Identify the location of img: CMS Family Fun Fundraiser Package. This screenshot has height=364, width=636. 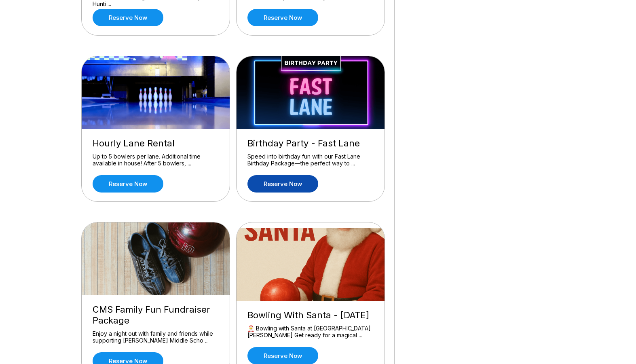
(156, 259).